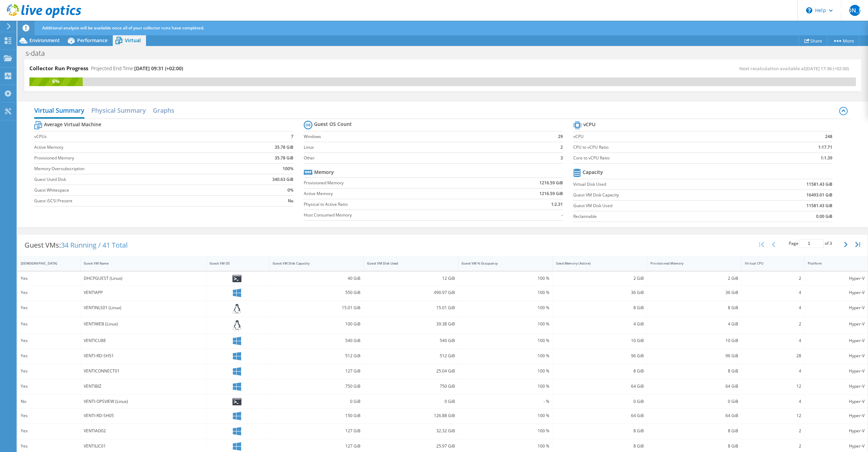  Describe the element at coordinates (144, 446) in the screenshot. I see `div: VENTILIC01` at that location.